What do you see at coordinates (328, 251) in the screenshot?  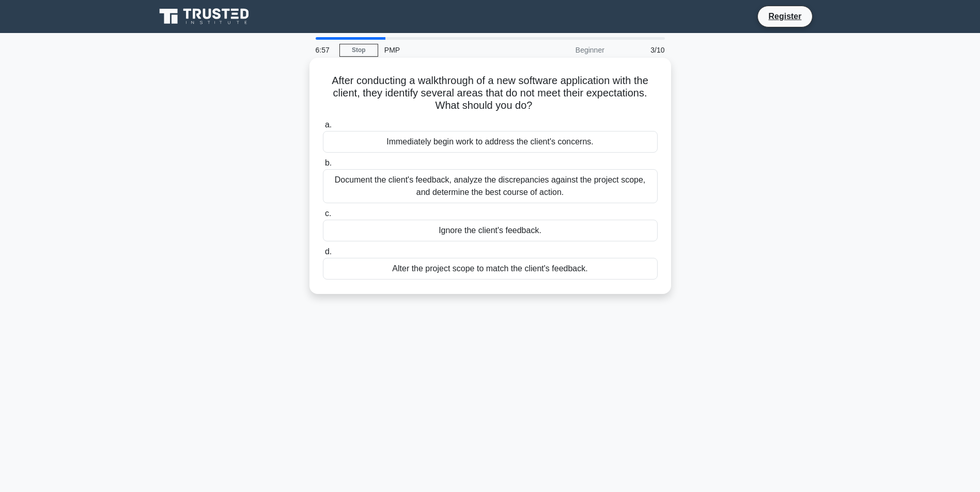 I see `span: d.` at bounding box center [328, 251].